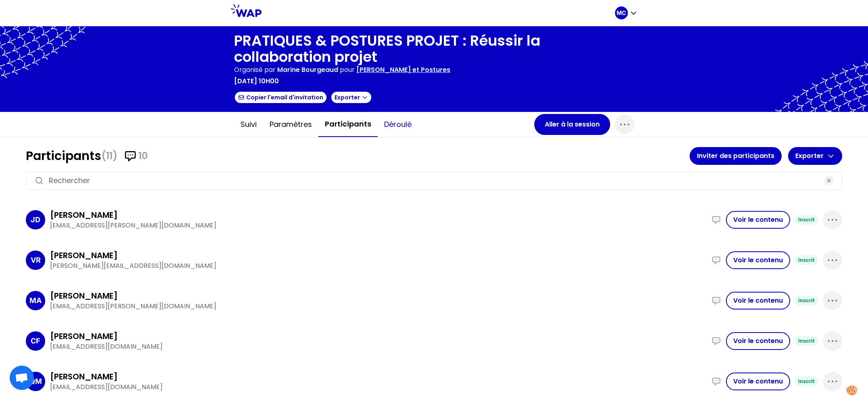  What do you see at coordinates (280, 97) in the screenshot?
I see `button: Copier l'email d'invitation` at bounding box center [280, 97].